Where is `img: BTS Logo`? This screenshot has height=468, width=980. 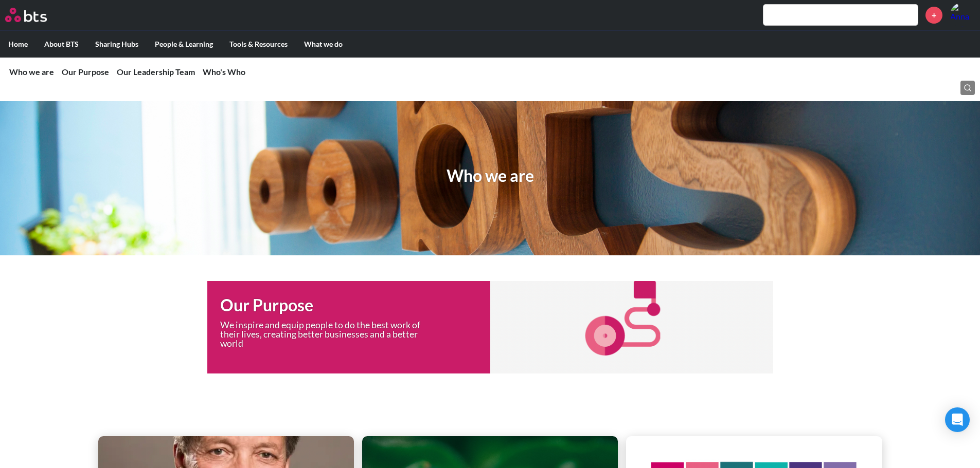 img: BTS Logo is located at coordinates (26, 15).